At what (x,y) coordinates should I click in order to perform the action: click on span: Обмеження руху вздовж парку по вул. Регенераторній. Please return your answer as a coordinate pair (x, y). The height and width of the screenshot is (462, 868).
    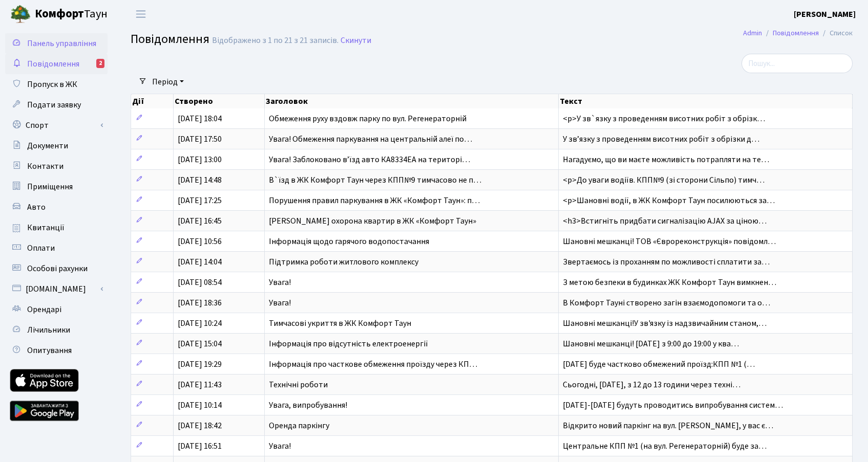
    Looking at the image, I should click on (367, 119).